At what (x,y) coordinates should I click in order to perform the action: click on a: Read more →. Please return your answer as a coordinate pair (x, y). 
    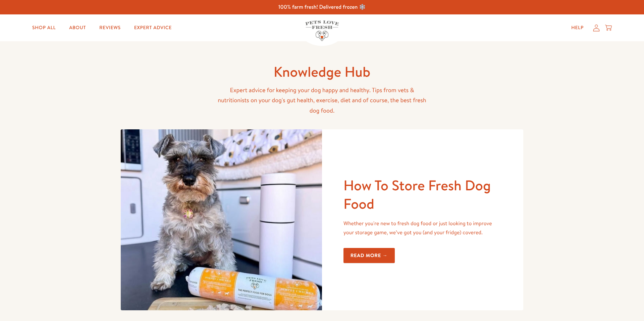
    Looking at the image, I should click on (369, 255).